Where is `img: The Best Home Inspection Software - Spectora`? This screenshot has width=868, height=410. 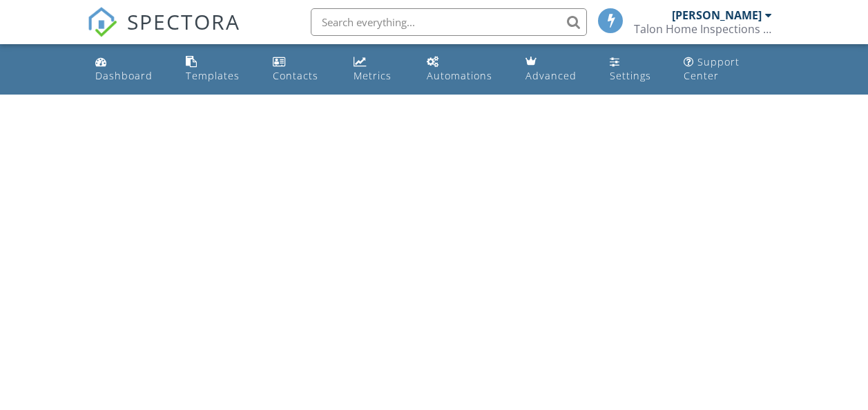
img: The Best Home Inspection Software - Spectora is located at coordinates (103, 23).